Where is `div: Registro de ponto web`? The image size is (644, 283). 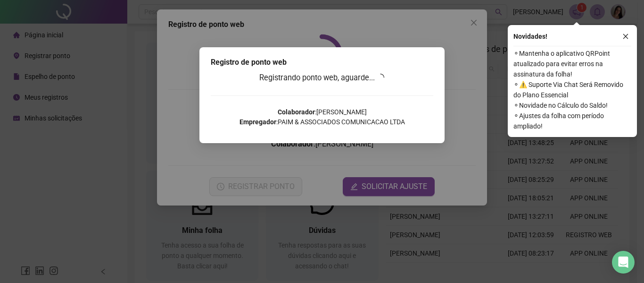 div: Registro de ponto web is located at coordinates (322, 62).